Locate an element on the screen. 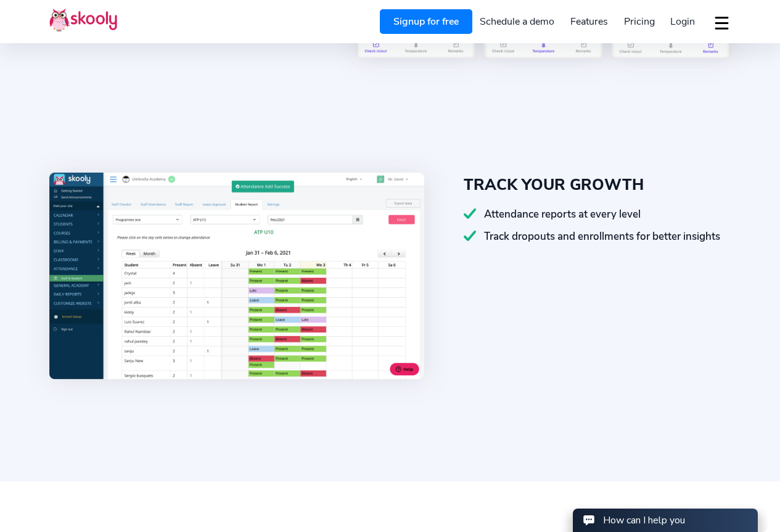  div: TRACK YOUR GROWTH is located at coordinates (597, 185).